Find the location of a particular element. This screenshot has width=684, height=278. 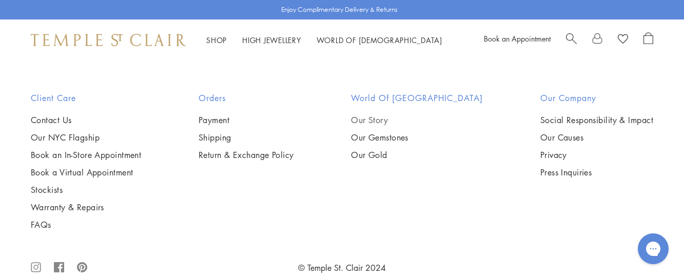

a: ShopShop is located at coordinates (217, 40).